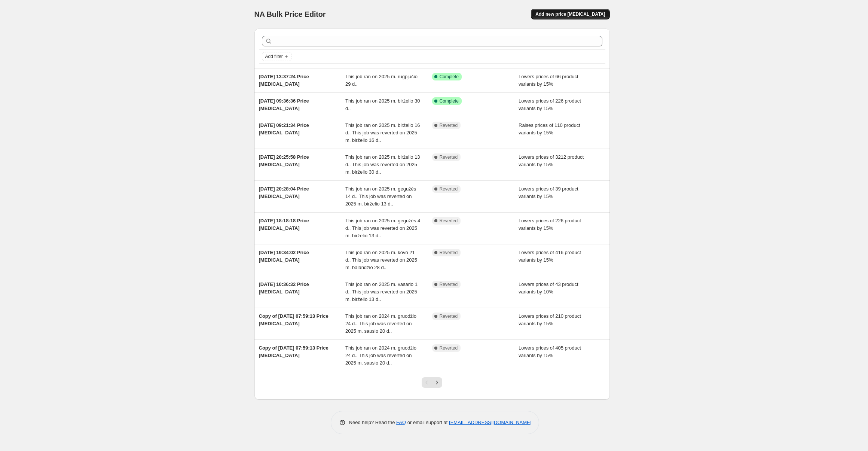  Describe the element at coordinates (274, 56) in the screenshot. I see `span: Add filter` at that location.